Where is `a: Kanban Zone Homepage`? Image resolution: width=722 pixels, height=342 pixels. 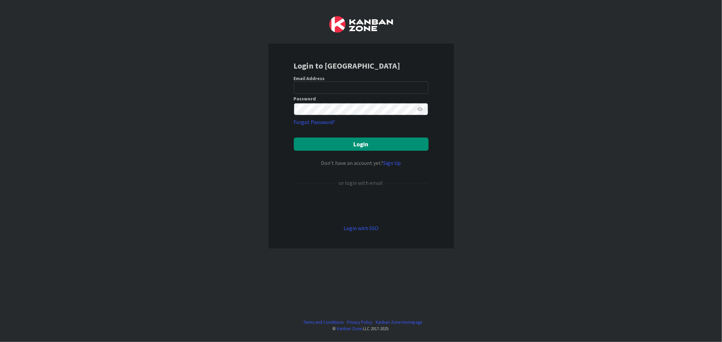 a: Kanban Zone Homepage is located at coordinates (399, 322).